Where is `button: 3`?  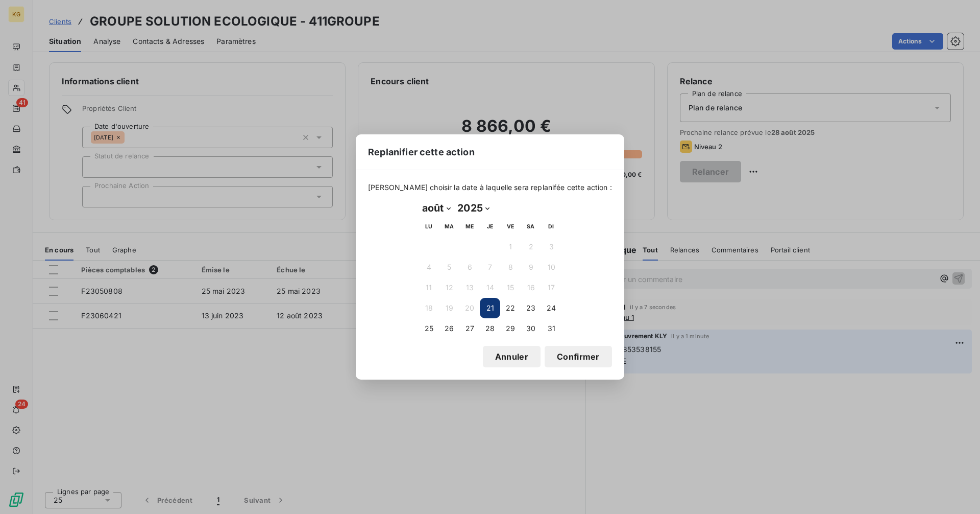 button: 3 is located at coordinates (551, 247).